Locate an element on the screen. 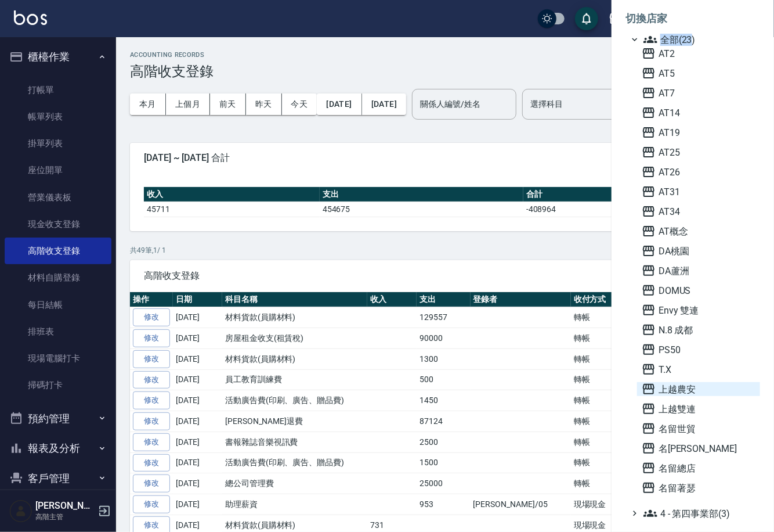 The image size is (774, 532). span: AT26 is located at coordinates (698, 172).